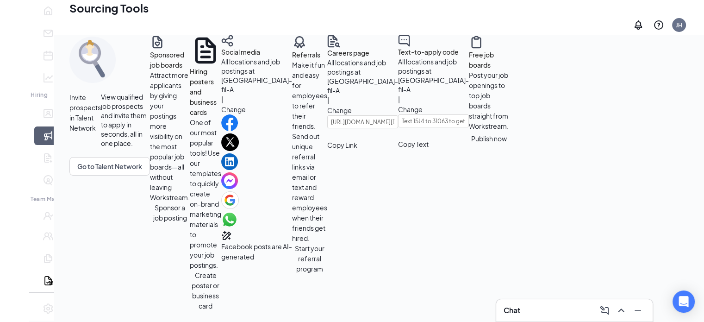  I want to click on span: Invite prospects in Talent Network, so click(85, 120).